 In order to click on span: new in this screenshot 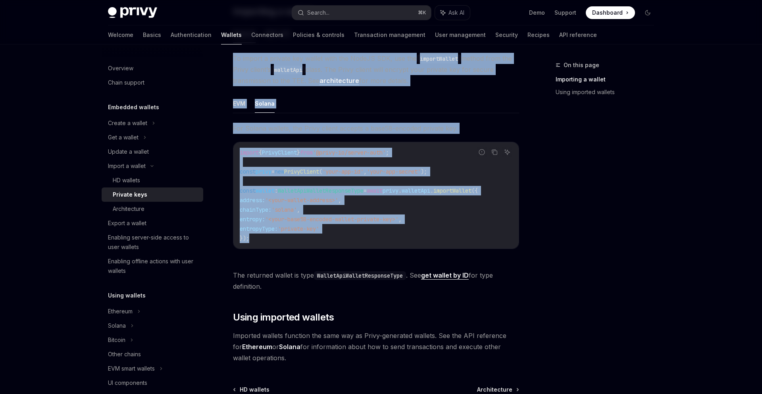, I will do `click(279, 171)`.